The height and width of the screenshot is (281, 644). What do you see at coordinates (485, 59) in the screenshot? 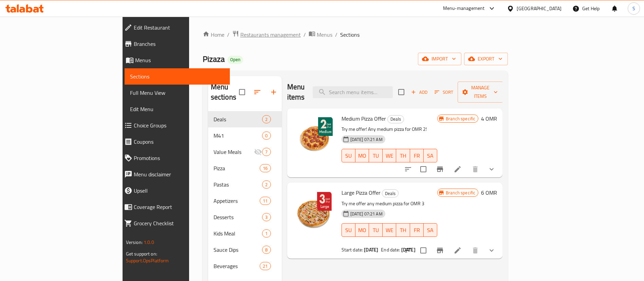
I see `span: export` at bounding box center [485, 59].